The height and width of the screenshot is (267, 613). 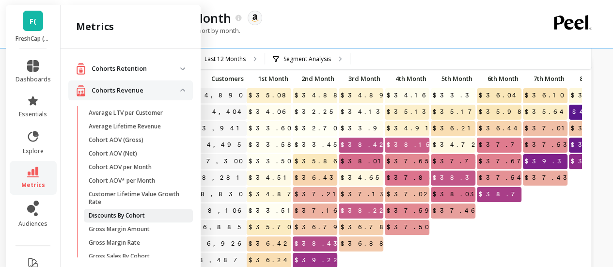 I want to click on span: $32.25, so click(x=315, y=112).